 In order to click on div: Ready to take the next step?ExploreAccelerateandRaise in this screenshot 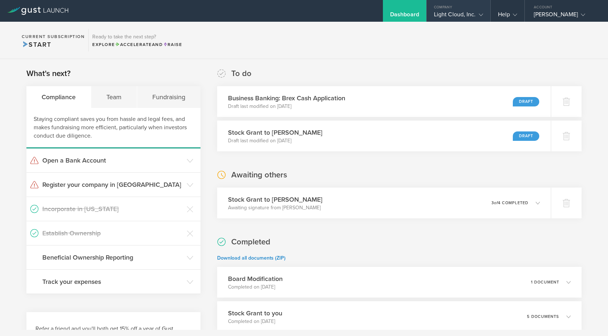, I will do `click(137, 40)`.